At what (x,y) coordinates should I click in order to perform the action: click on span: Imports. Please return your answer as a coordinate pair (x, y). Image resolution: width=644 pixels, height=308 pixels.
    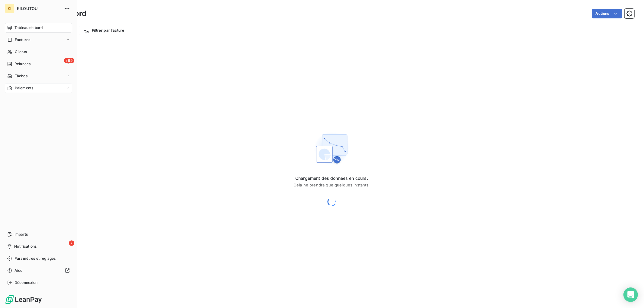
    Looking at the image, I should click on (21, 234).